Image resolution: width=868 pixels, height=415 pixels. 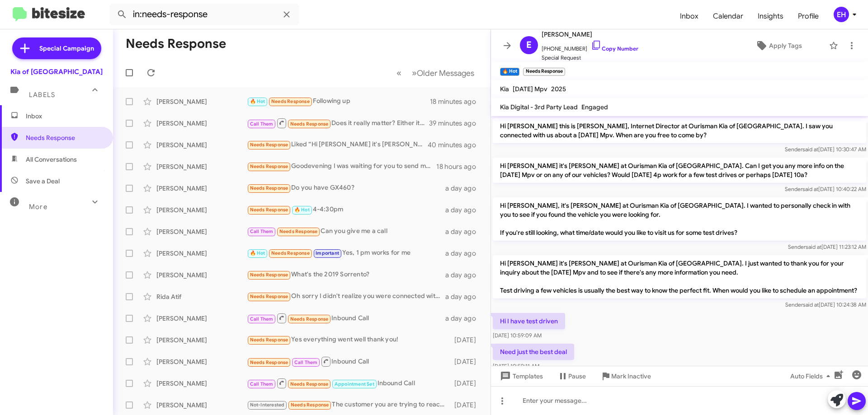 I want to click on div: 40 minutes ago, so click(x=456, y=145).